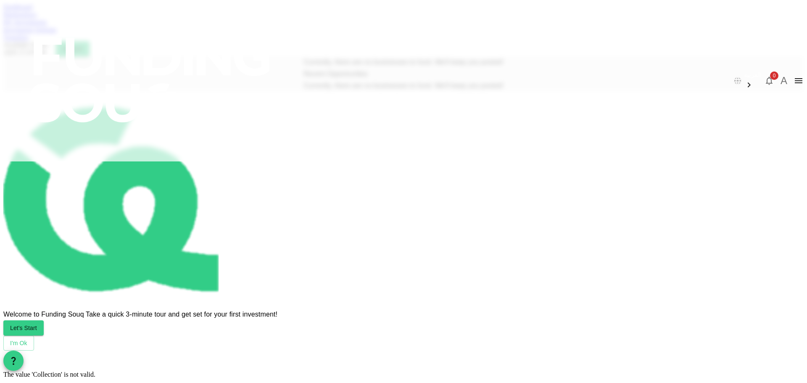 The width and height of the screenshot is (807, 383). What do you see at coordinates (404, 375) in the screenshot?
I see `div: The value 'Collection' is not valid.` at bounding box center [404, 375].